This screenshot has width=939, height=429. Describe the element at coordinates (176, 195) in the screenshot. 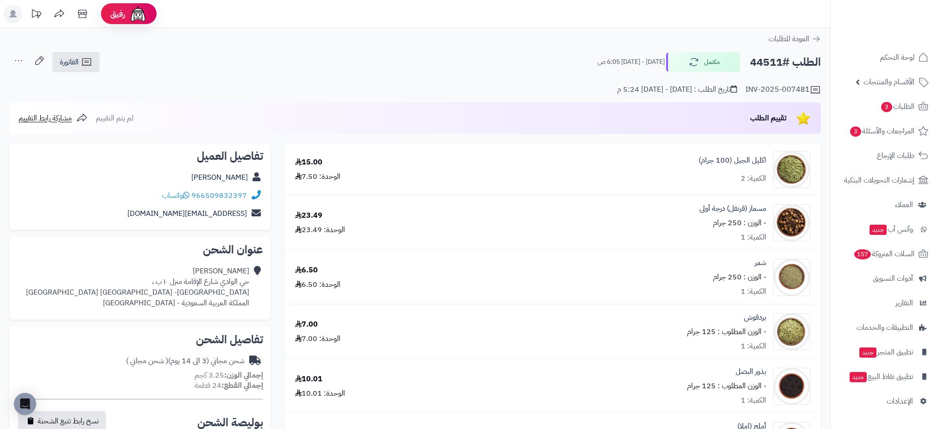

I see `span: واتساب` at that location.